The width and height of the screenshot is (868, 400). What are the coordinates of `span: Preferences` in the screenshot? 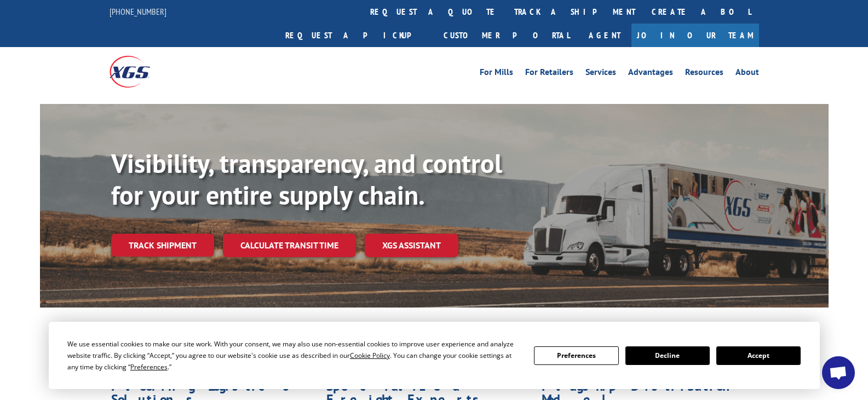 It's located at (149, 367).